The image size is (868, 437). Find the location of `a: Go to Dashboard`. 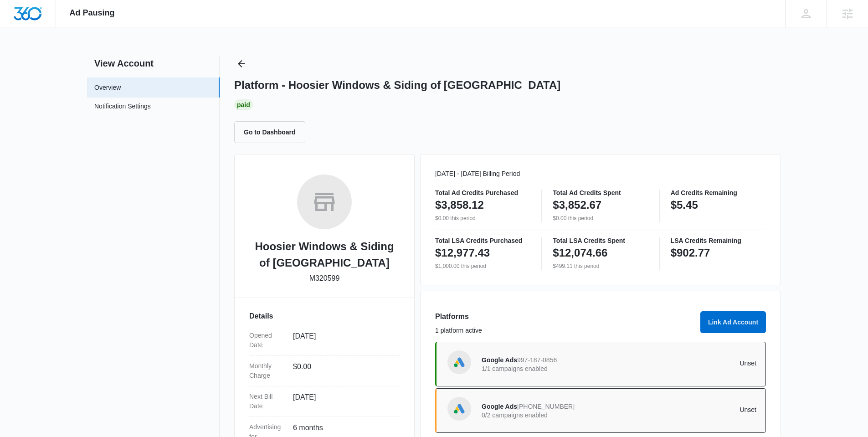

a: Go to Dashboard is located at coordinates (273, 131).